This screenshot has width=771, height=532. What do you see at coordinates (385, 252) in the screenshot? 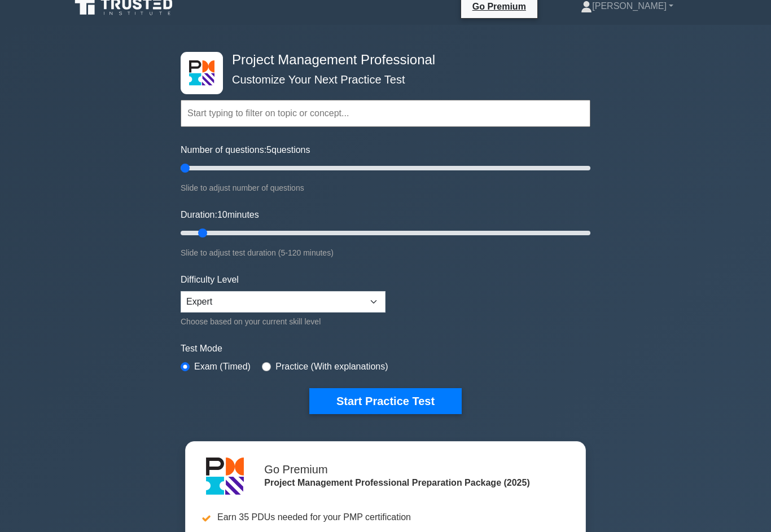
I see `div: Slide to adjust test duration (5-120 minutes)` at bounding box center [385, 252].